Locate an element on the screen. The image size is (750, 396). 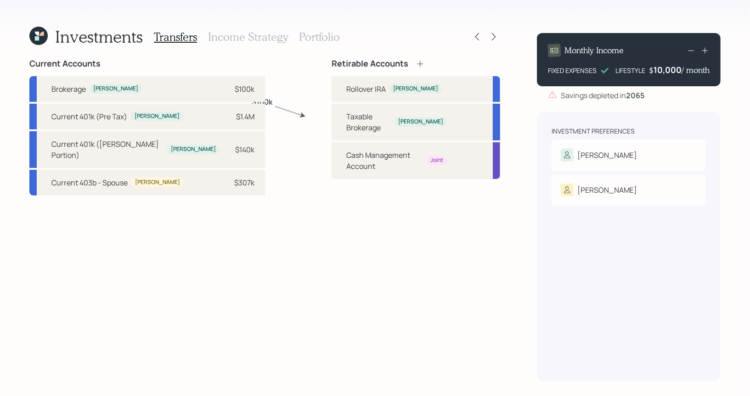
div: Rollover IRA is located at coordinates (366, 89).